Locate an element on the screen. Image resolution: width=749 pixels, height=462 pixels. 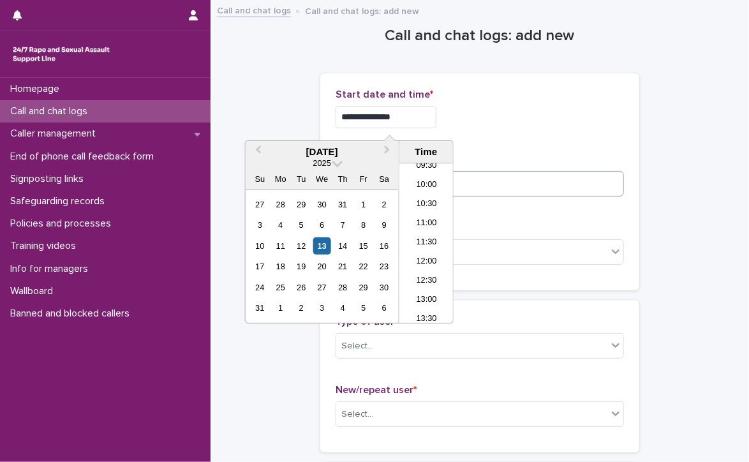
p: Homepage is located at coordinates (37, 89).